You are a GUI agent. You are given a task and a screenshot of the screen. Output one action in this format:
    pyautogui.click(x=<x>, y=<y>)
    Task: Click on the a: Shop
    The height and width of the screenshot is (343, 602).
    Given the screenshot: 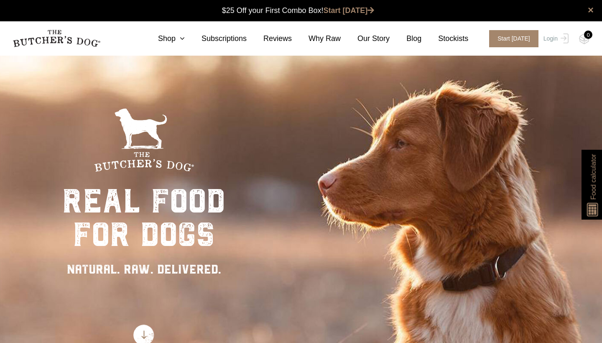 What is the action you would take?
    pyautogui.click(x=163, y=38)
    